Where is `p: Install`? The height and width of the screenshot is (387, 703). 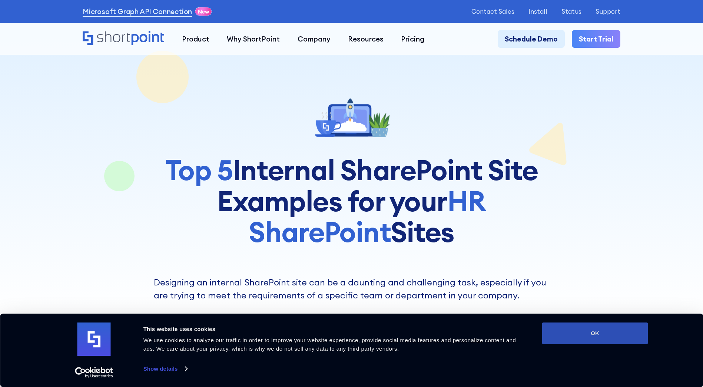
p: Install is located at coordinates (538, 11).